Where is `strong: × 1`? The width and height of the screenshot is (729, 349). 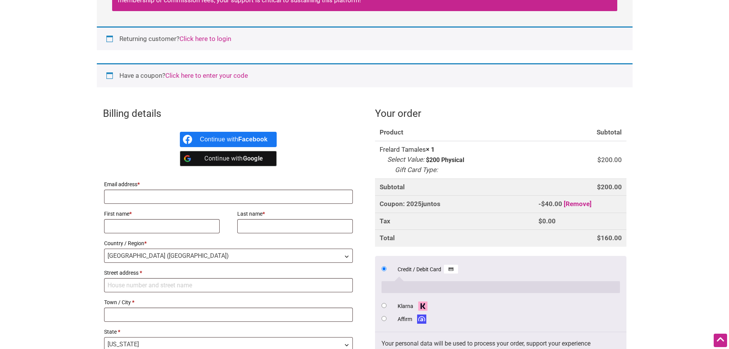 strong: × 1 is located at coordinates (430, 149).